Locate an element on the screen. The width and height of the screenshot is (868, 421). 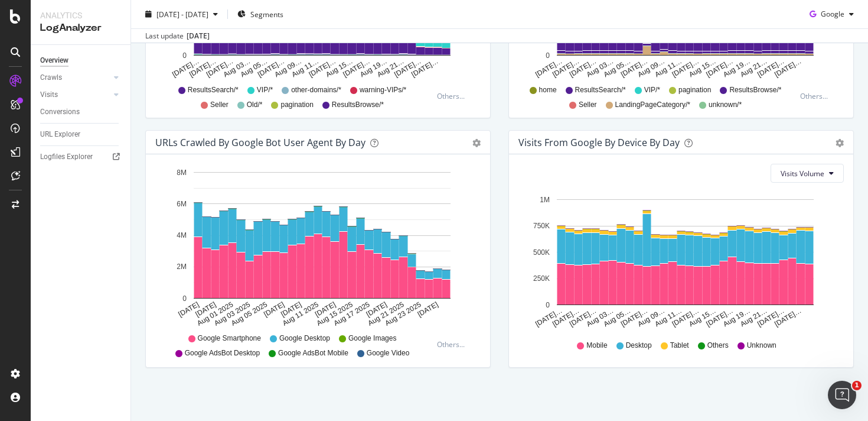
text: Aug 03 2025 is located at coordinates (232, 313).